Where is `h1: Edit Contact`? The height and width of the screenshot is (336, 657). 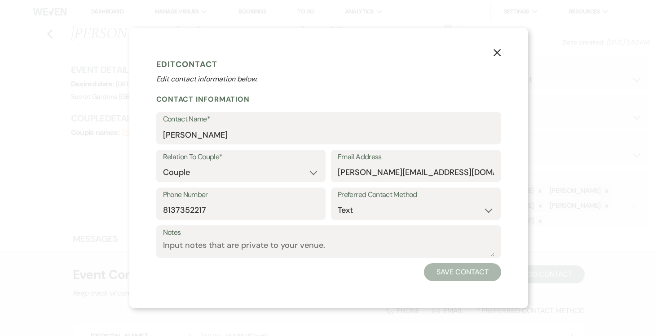
h1: Edit Contact is located at coordinates (329, 64).